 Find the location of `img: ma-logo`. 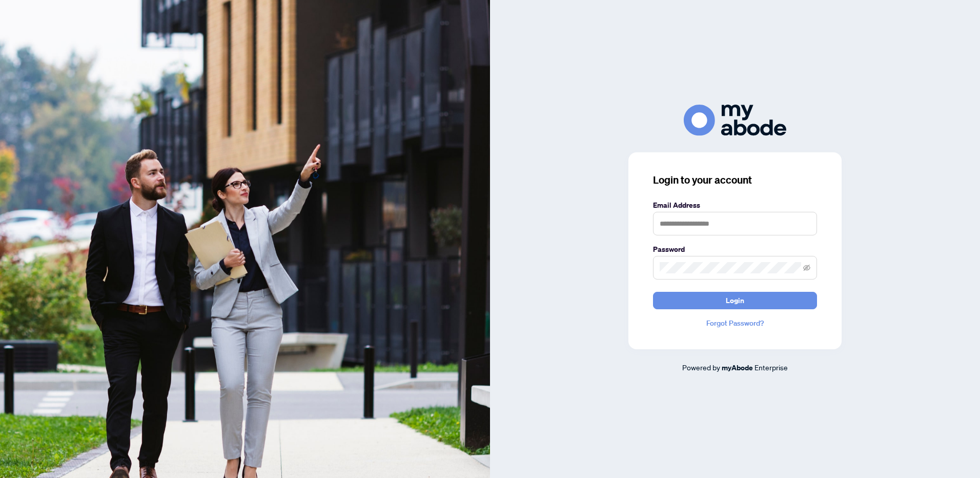

img: ma-logo is located at coordinates (735, 120).